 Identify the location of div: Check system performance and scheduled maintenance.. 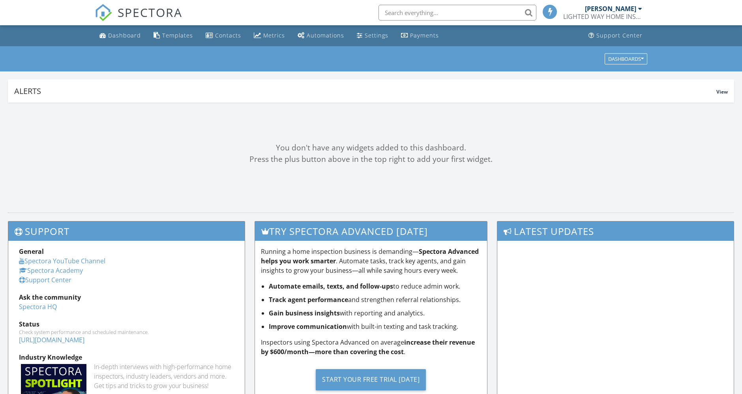
(126, 332).